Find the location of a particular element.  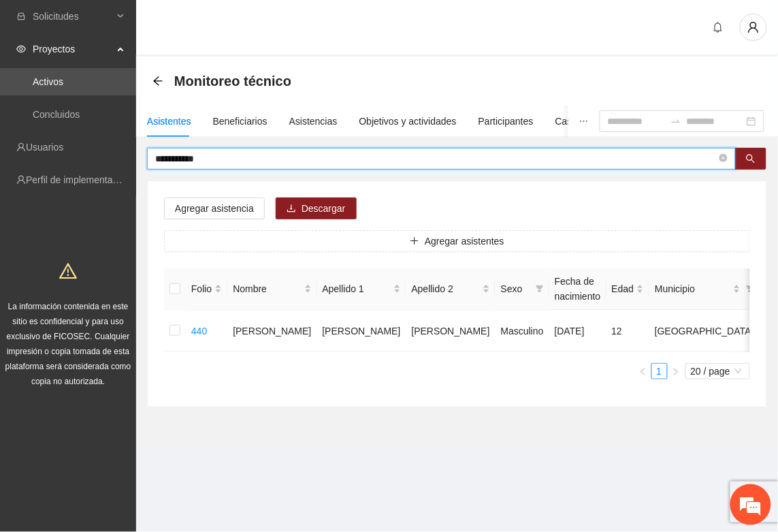

button: left is located at coordinates (643, 371).